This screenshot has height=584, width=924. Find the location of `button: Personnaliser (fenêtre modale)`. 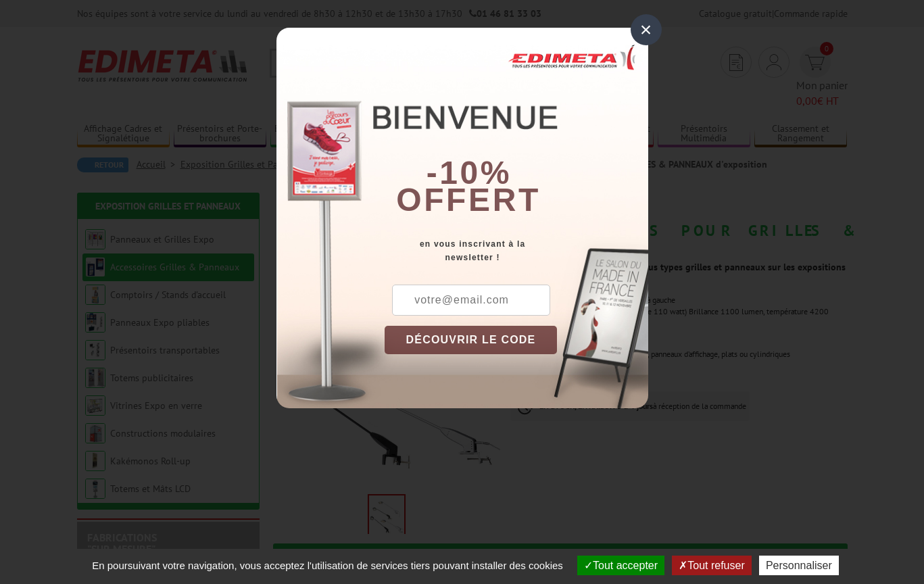

button: Personnaliser (fenêtre modale) is located at coordinates (799, 565).